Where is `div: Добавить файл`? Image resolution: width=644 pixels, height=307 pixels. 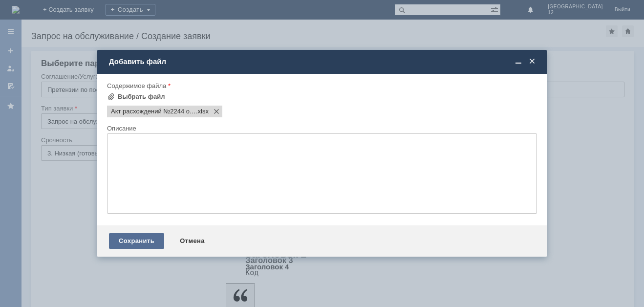
div: Добавить файл is located at coordinates (323, 62).